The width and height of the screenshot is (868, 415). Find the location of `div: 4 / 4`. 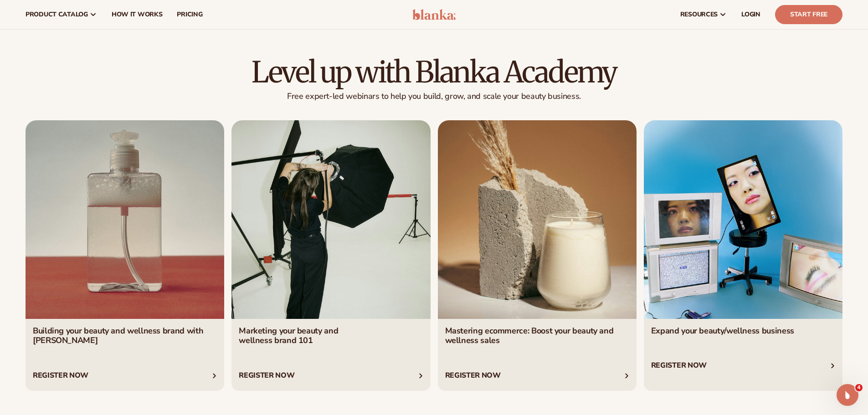

div: 4 / 4 is located at coordinates (743, 255).